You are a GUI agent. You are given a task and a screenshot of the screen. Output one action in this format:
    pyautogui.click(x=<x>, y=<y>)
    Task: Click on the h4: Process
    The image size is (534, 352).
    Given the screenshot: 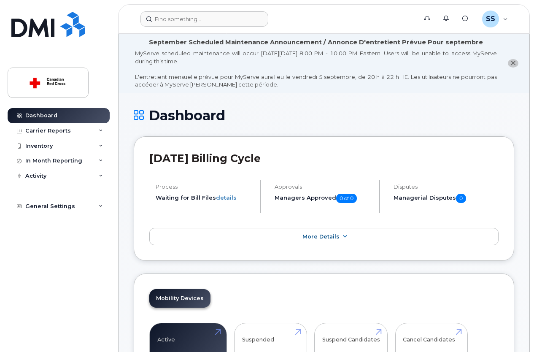 What is the action you would take?
    pyautogui.click(x=204, y=186)
    